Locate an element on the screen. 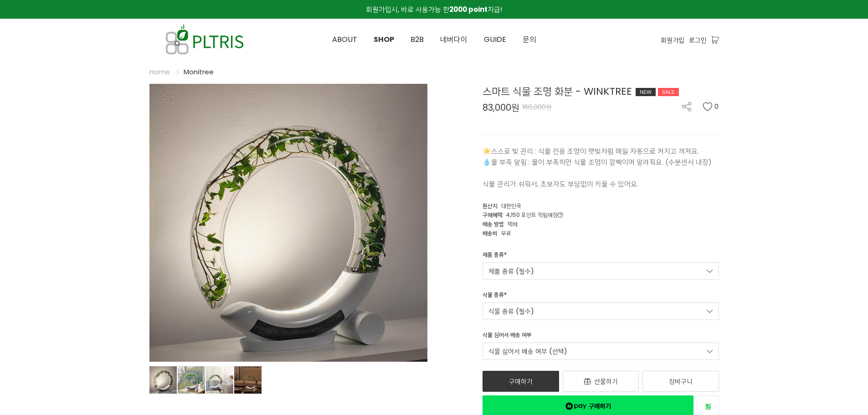  span: 83,000원 is located at coordinates (500, 108).